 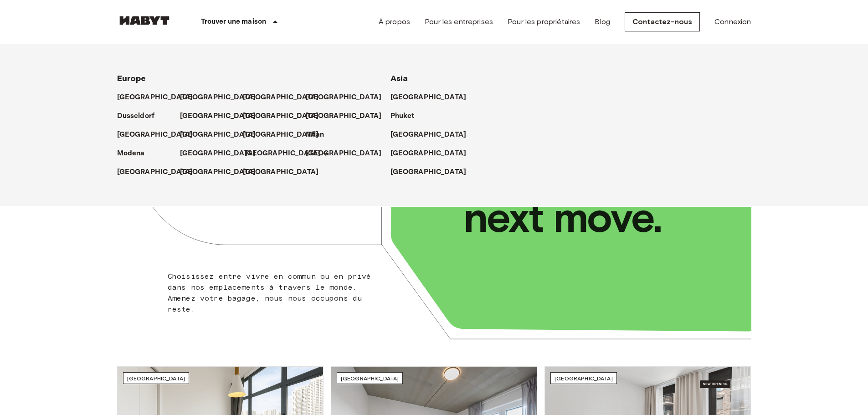 I want to click on a: Connexion, so click(x=733, y=22).